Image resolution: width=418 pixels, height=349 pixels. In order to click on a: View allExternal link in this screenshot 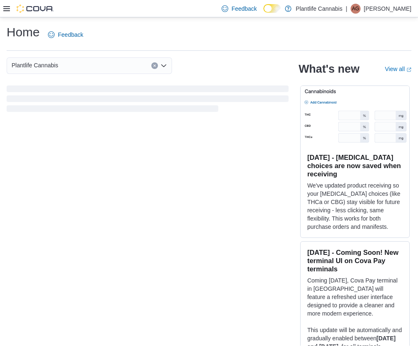, I will do `click(398, 69)`.